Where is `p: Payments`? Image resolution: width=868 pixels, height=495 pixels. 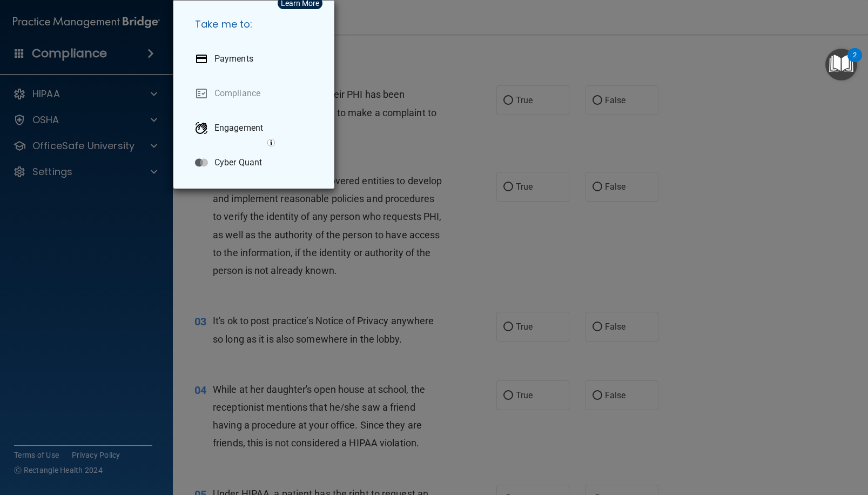 p: Payments is located at coordinates (234, 59).